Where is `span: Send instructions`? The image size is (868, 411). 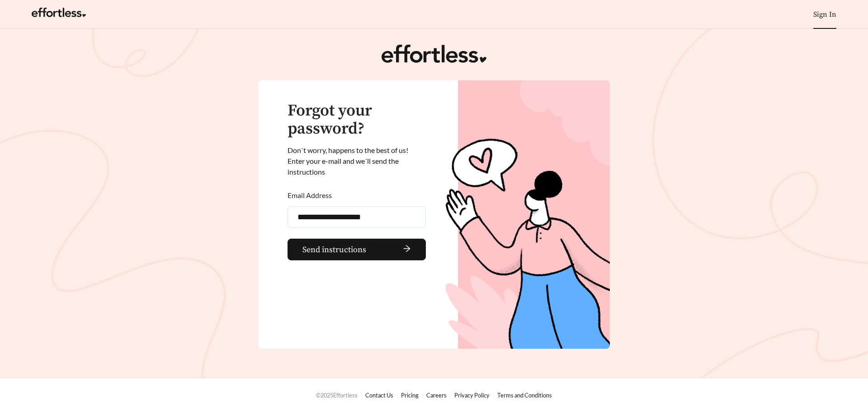
span: Send instructions is located at coordinates (334, 249).